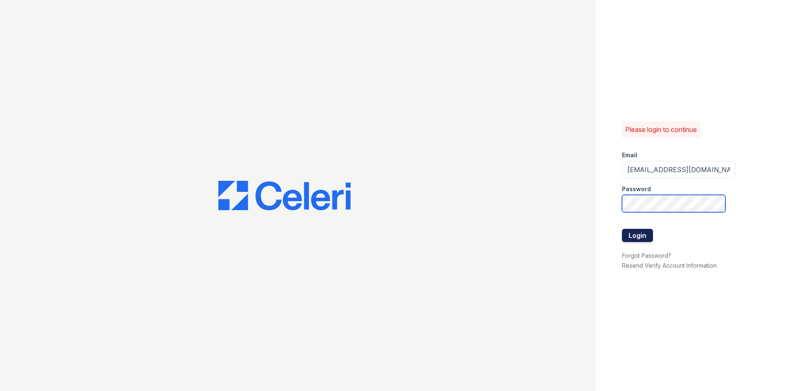 The height and width of the screenshot is (391, 794). Describe the element at coordinates (630, 155) in the screenshot. I see `label: Email` at that location.